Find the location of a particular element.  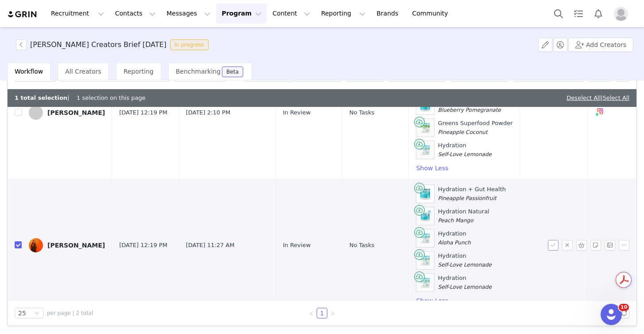

a: Deselect All is located at coordinates (583, 98).